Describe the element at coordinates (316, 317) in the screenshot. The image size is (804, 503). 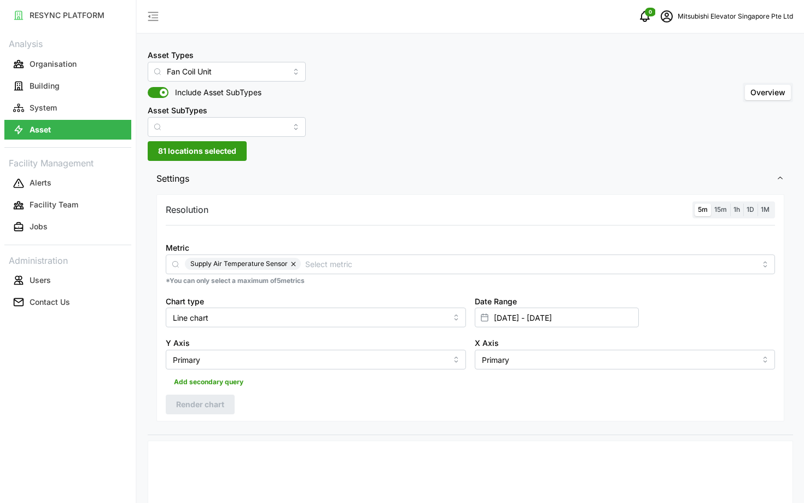
I see `input: Select chart type` at that location.